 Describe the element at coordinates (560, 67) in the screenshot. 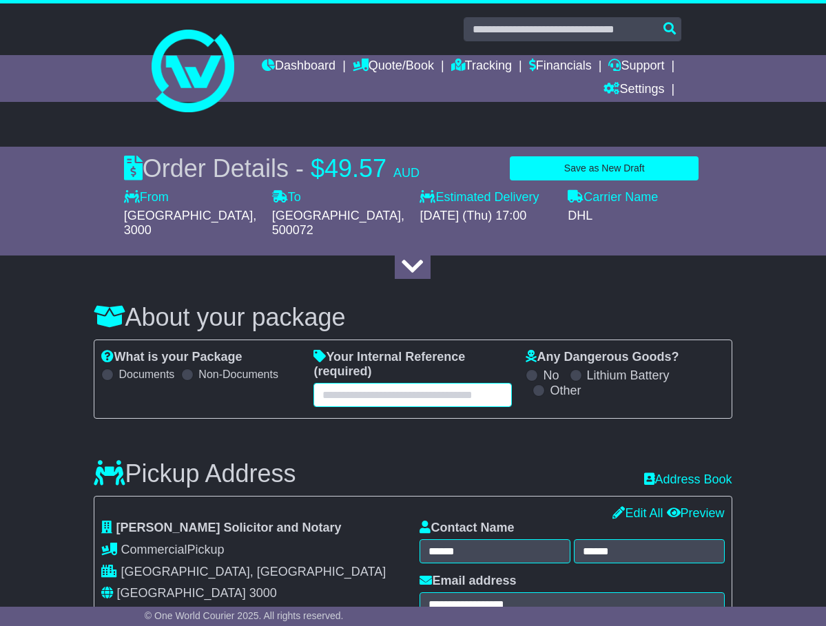

I see `a: Financials` at that location.